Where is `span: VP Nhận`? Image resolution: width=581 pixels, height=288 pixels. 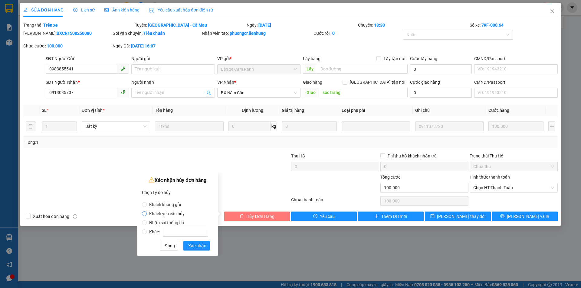
span: VP Nhận is located at coordinates (226, 82).